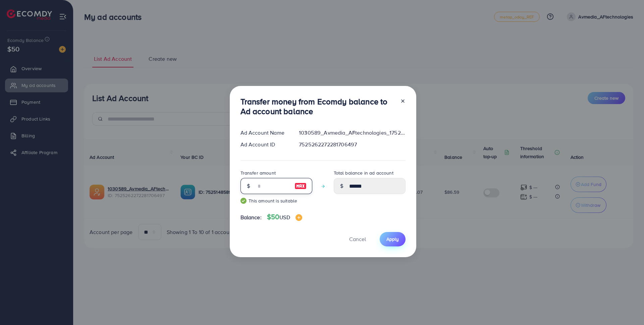 The height and width of the screenshot is (325, 644). I want to click on img: guide, so click(244, 201).